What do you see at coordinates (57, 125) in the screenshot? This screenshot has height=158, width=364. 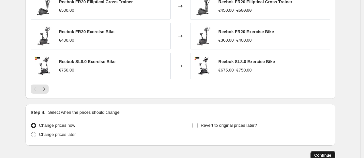 I see `span: Change prices now` at bounding box center [57, 125].